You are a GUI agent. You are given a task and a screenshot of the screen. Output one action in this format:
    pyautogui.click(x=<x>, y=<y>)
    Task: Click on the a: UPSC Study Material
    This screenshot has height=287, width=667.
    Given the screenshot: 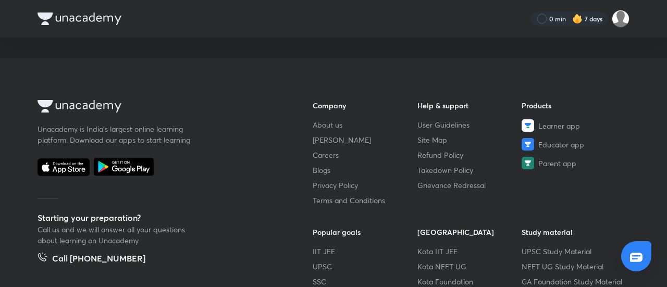 What is the action you would take?
    pyautogui.click(x=573, y=251)
    